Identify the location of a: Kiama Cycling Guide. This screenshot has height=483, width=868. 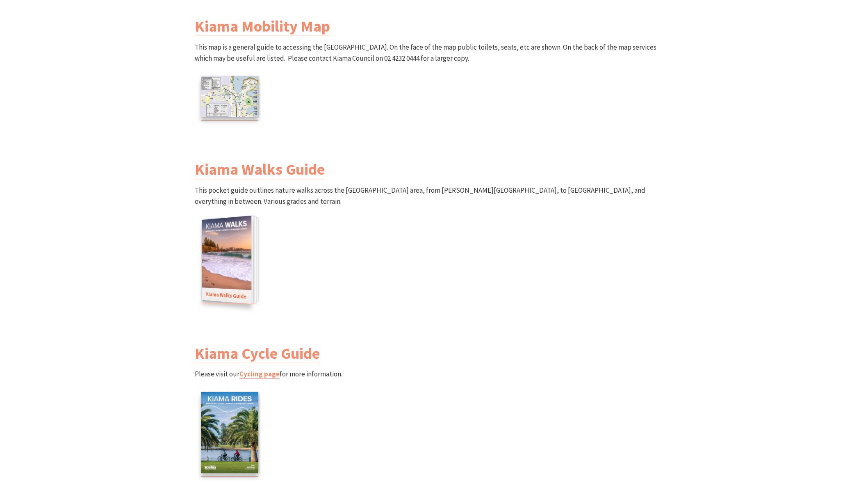
(230, 434).